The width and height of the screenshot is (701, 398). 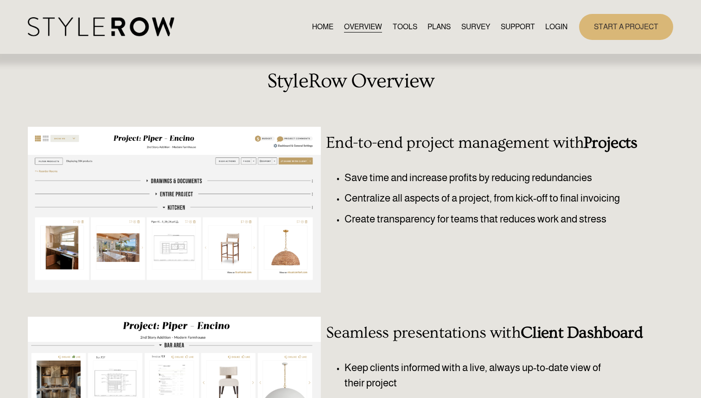 What do you see at coordinates (476, 26) in the screenshot?
I see `a: SURVEY` at bounding box center [476, 26].